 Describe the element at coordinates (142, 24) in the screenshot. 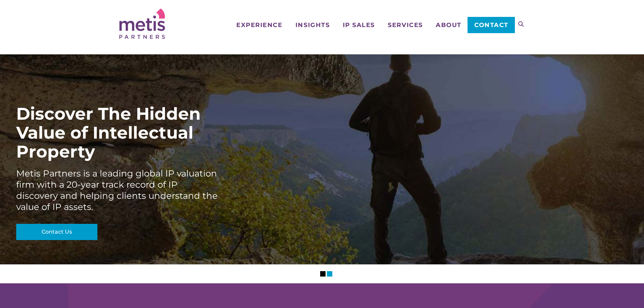

I see `img: Metis Partners` at that location.